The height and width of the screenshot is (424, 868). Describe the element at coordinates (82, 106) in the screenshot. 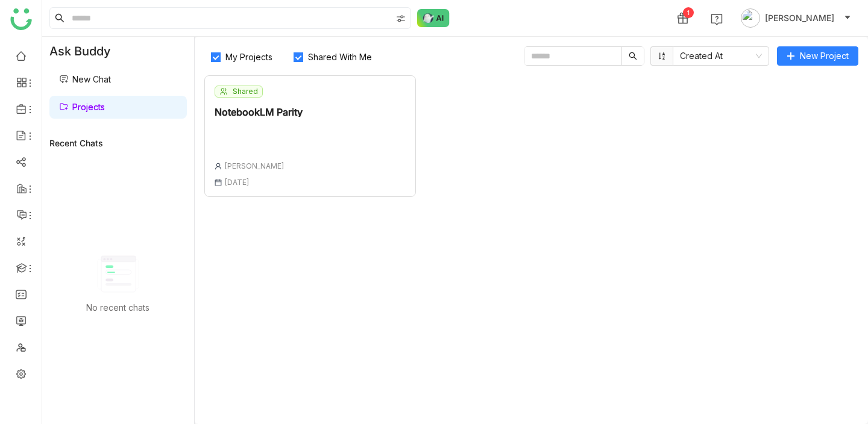

I see `a: Projects` at that location.